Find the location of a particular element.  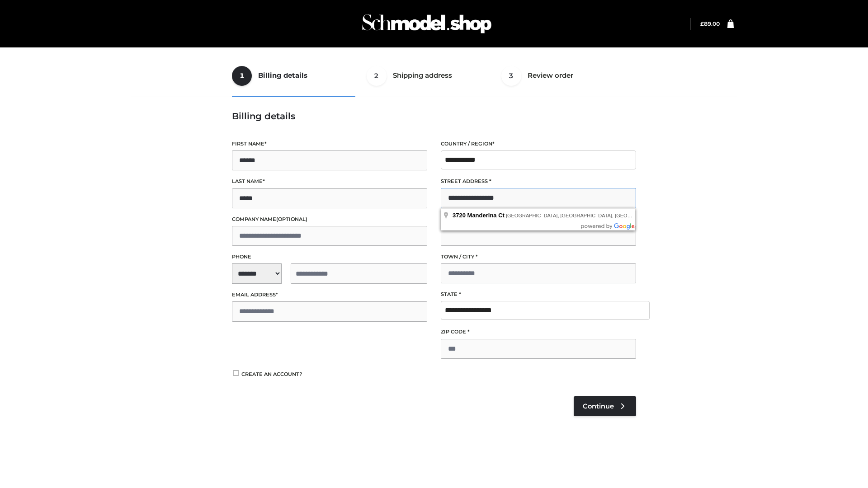

bdi: 89.00 is located at coordinates (709, 24).